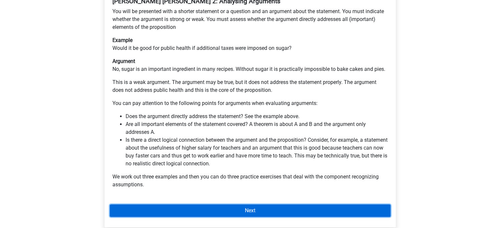 This screenshot has height=228, width=500. Describe the element at coordinates (124, 61) in the screenshot. I see `b: Argument` at that location.